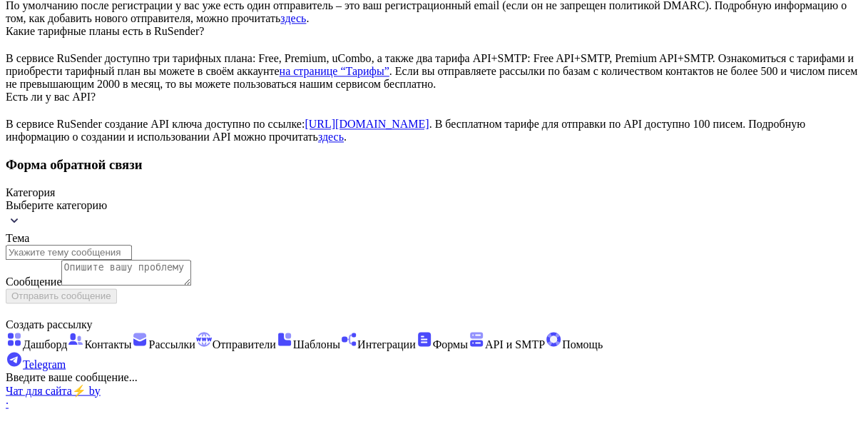 Image resolution: width=868 pixels, height=424 pixels. I want to click on span: Чат для сайта, so click(38, 390).